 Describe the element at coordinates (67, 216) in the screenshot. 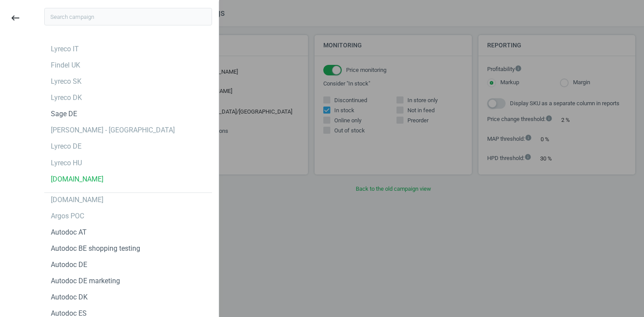

I see `div: Argos POC` at that location.